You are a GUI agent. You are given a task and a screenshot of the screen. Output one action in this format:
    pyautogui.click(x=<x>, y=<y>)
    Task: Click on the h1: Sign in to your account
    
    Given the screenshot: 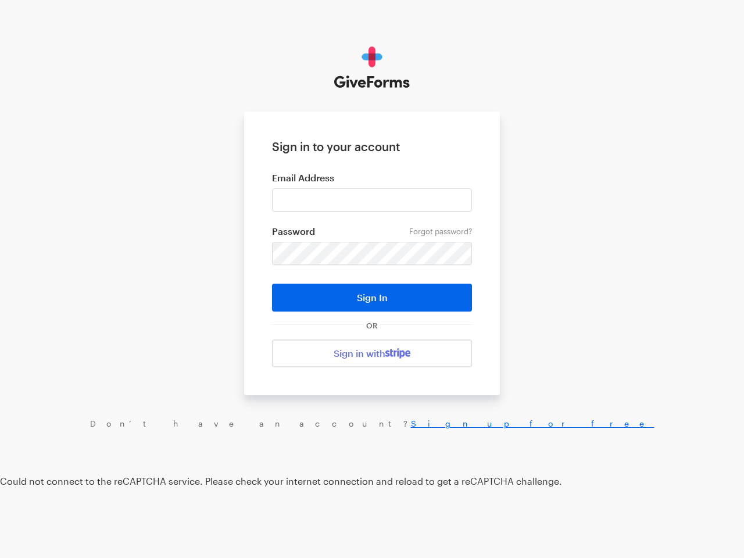 What is the action you would take?
    pyautogui.click(x=372, y=147)
    